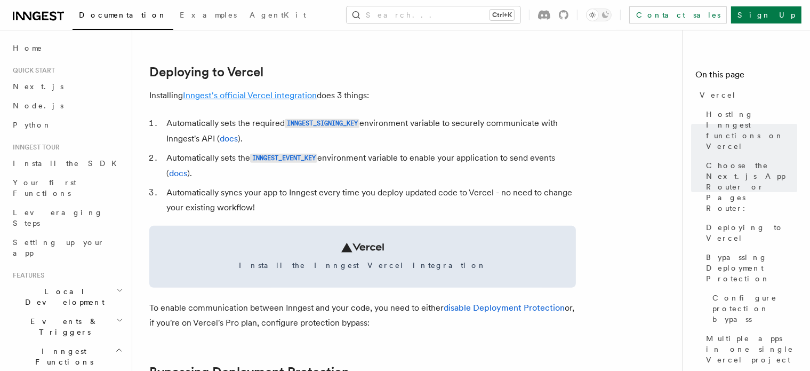 The height and width of the screenshot is (371, 810). Describe the element at coordinates (62, 327) in the screenshot. I see `span: Events & Triggers` at that location.